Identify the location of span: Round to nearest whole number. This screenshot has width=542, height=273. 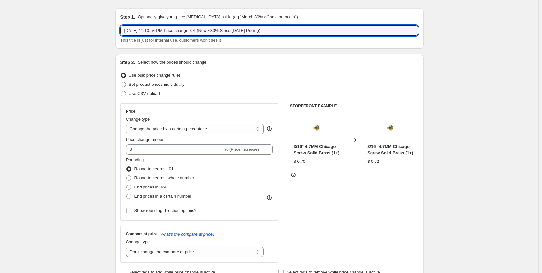
(164, 178).